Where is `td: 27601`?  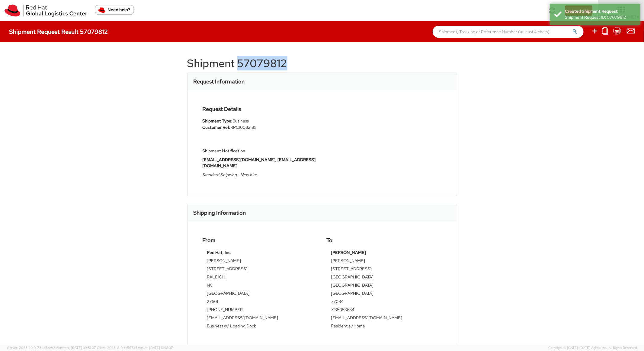
td: 27601 is located at coordinates (260, 302).